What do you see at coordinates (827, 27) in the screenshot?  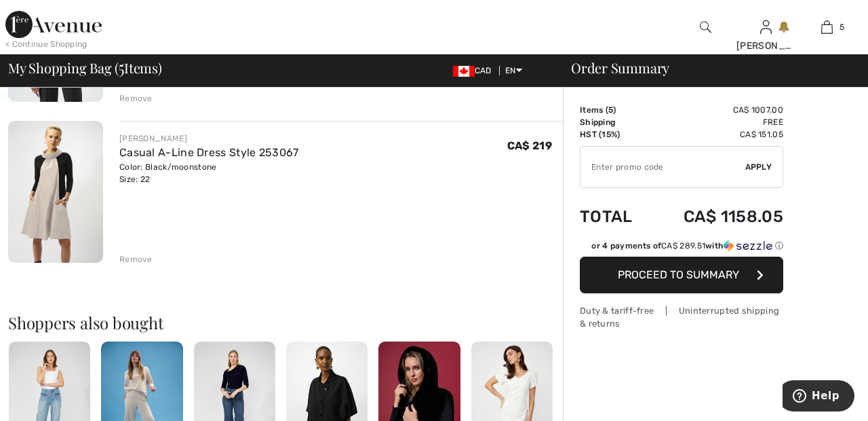 I see `a: 5` at bounding box center [827, 27].